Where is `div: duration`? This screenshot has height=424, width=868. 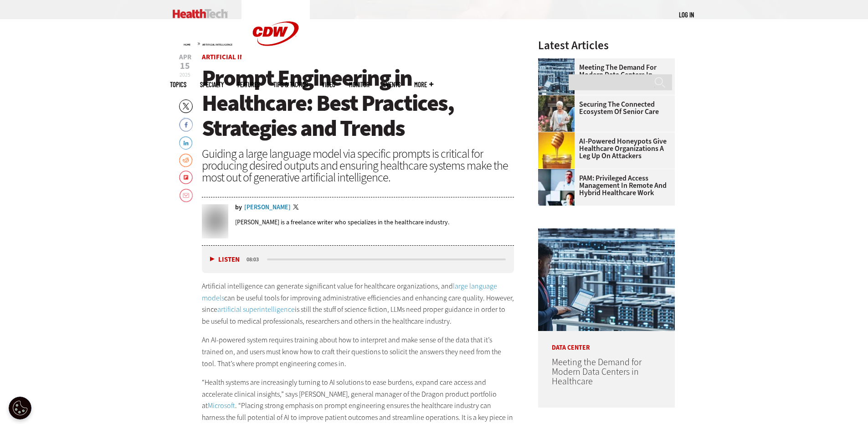 div: duration is located at coordinates (256, 259).